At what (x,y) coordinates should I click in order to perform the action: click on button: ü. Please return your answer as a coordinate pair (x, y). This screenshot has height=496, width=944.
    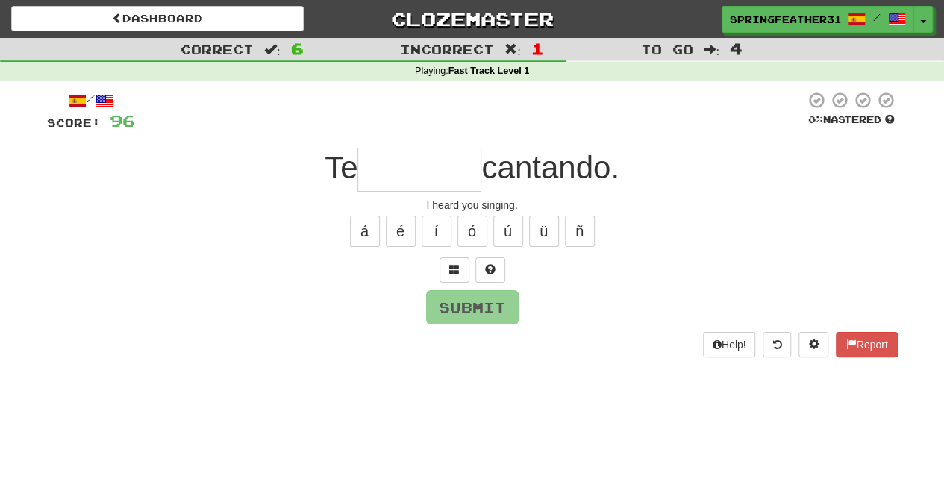
    Looking at the image, I should click on (544, 231).